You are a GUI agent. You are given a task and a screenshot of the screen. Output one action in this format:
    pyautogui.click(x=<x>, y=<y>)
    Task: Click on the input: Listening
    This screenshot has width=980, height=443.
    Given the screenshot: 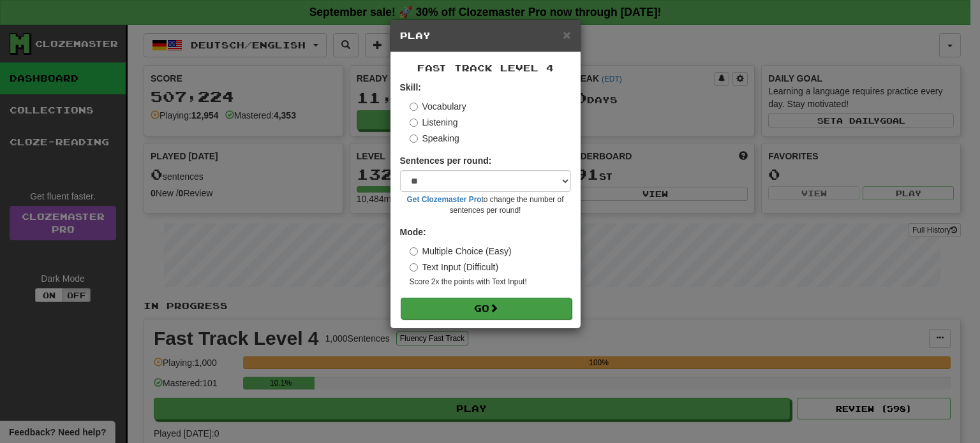 What is the action you would take?
    pyautogui.click(x=413, y=123)
    